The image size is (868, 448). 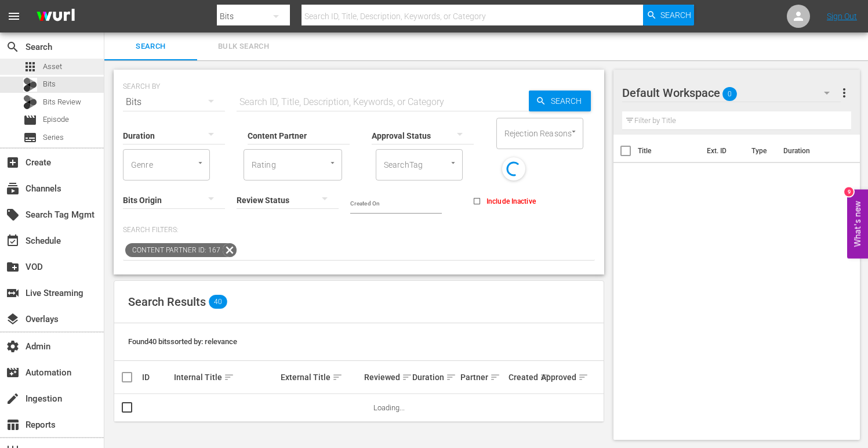 What do you see at coordinates (850, 192) in the screenshot?
I see `div: 9` at bounding box center [850, 192].